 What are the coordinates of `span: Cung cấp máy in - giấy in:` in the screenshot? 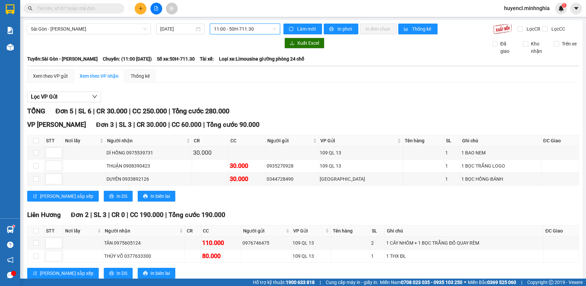 It's located at (352, 282).